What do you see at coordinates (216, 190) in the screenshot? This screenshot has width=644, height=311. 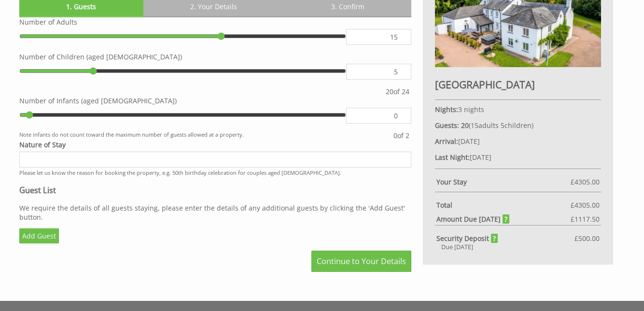 I see `h3: Guest List` at bounding box center [216, 190].